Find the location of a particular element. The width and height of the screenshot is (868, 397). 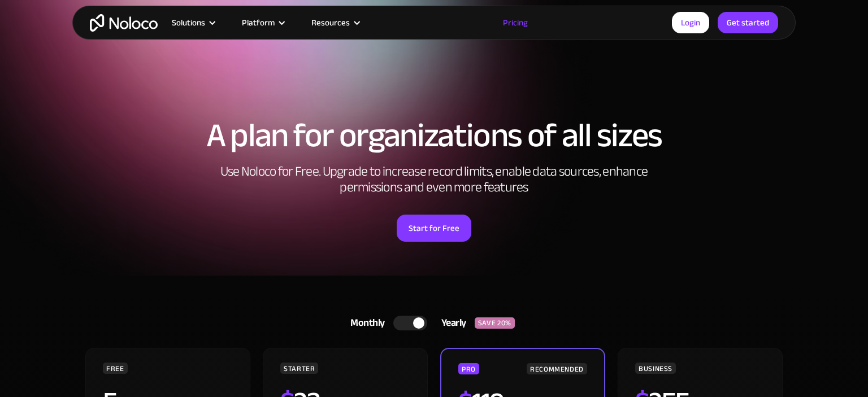

h2: Use Noloco for Free. Upgrade to increase record limits, enable data sources, enhance permissions ... is located at coordinates (434, 180).